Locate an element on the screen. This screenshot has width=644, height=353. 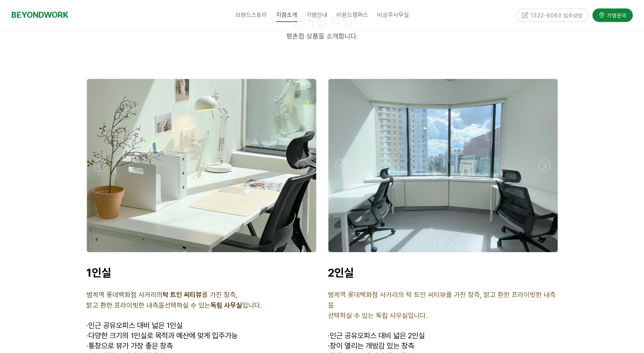
span: 브랜드스토리 is located at coordinates (251, 15).